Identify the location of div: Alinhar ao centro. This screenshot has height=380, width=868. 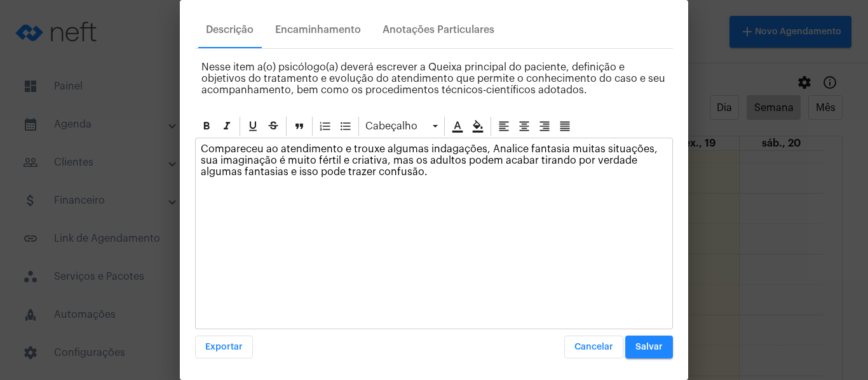
(524, 126).